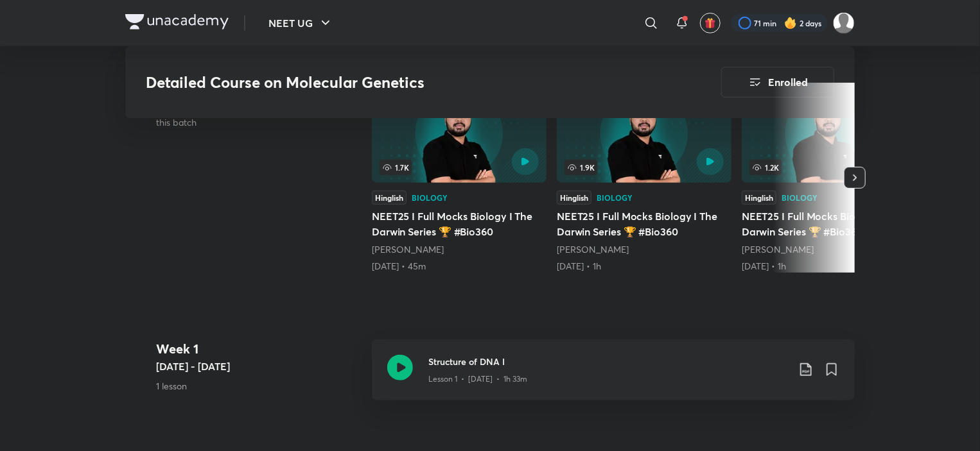 Image resolution: width=980 pixels, height=451 pixels. What do you see at coordinates (259, 386) in the screenshot?
I see `p: 1 lesson` at bounding box center [259, 386].